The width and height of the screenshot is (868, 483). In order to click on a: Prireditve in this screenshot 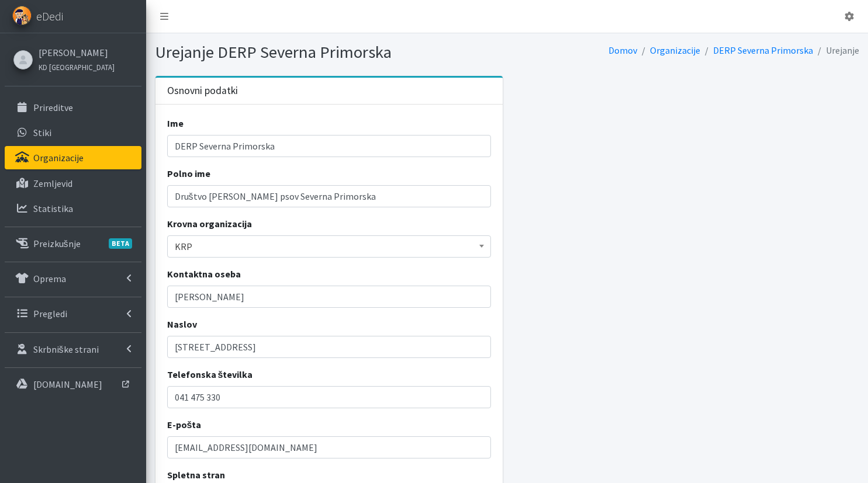, I will do `click(73, 107)`.